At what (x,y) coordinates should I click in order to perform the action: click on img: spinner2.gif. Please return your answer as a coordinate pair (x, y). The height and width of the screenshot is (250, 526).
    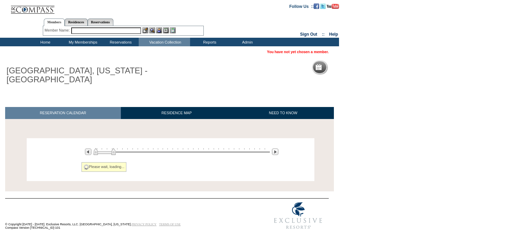
    Looking at the image, I should click on (86, 167).